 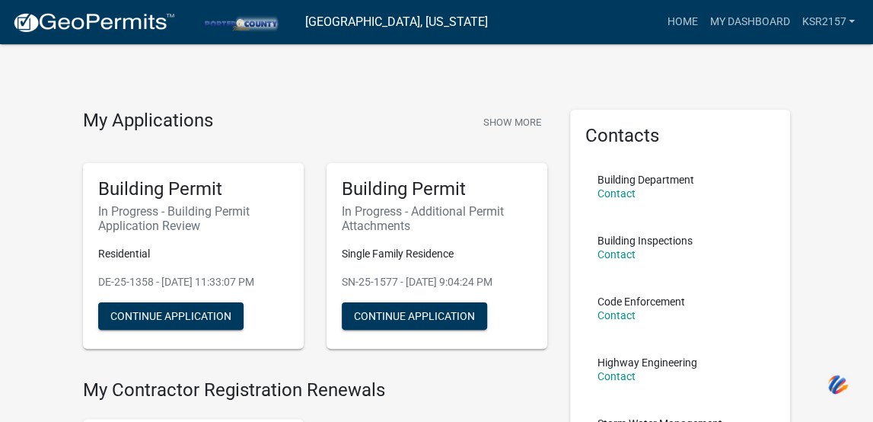 I want to click on h6: In Progress - Additional Permit Attachments, so click(x=437, y=218).